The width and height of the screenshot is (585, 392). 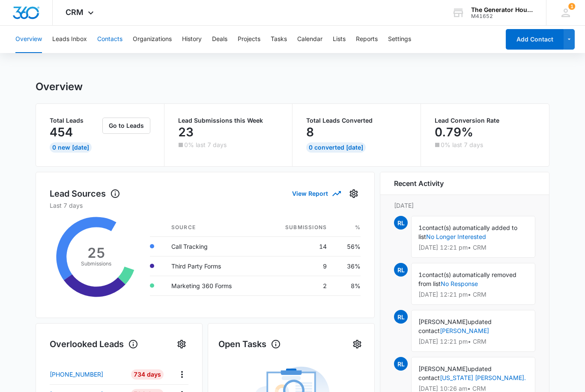 What do you see at coordinates (366, 40) in the screenshot?
I see `button: Reports` at bounding box center [366, 40].